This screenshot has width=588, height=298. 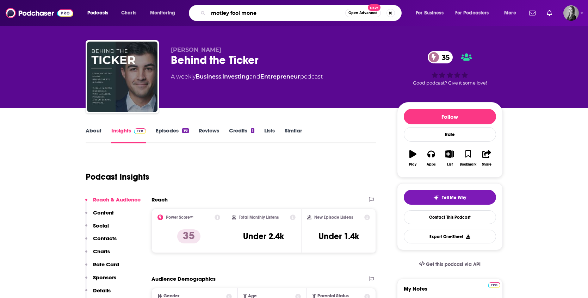 What do you see at coordinates (129, 13) in the screenshot?
I see `a: Charts` at bounding box center [129, 13].